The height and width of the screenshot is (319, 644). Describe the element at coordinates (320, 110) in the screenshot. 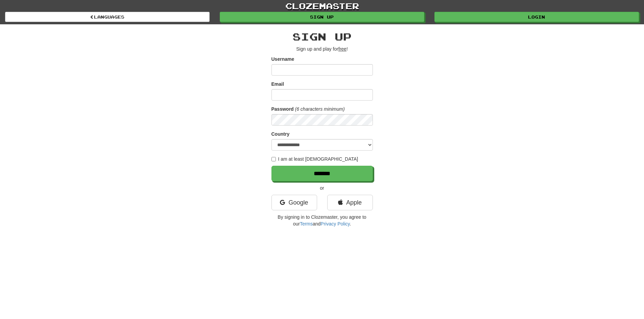

I see `em: (6 characters minimum)` at that location.